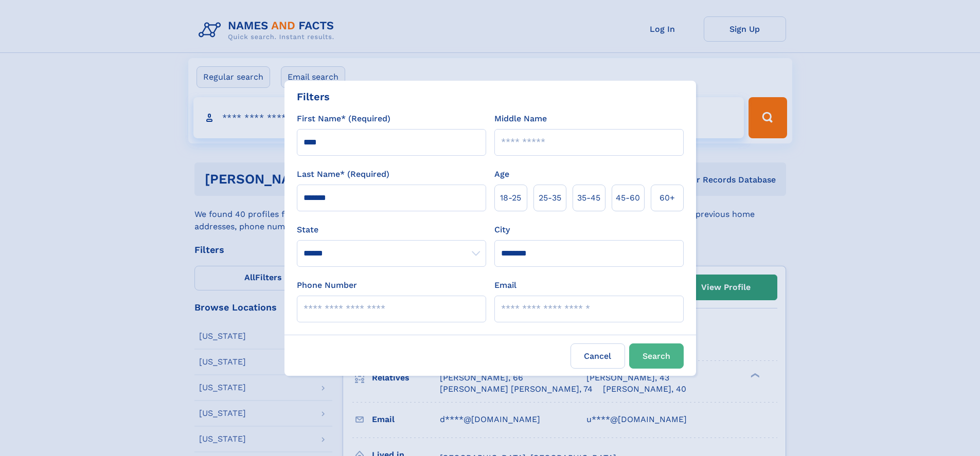 The image size is (980, 456). I want to click on span: 45‑60, so click(627, 198).